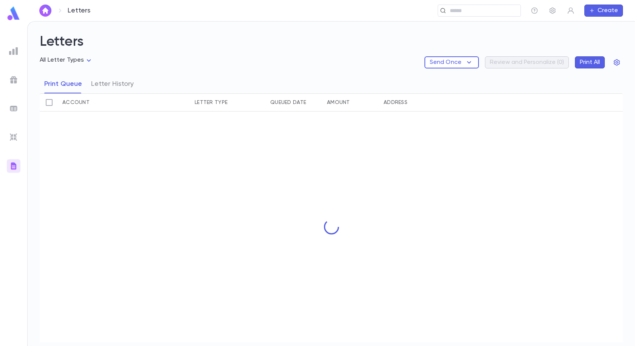  What do you see at coordinates (331, 45) in the screenshot?
I see `h2: Letters` at bounding box center [331, 45].